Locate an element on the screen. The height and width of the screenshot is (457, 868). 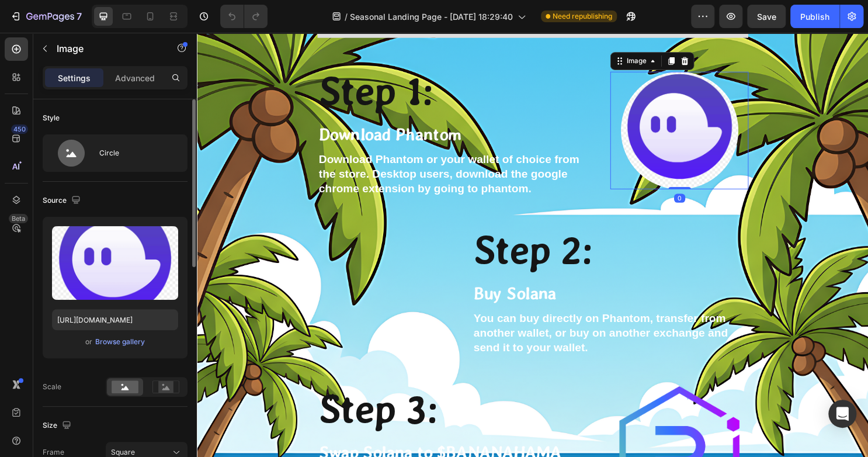
div: Publish is located at coordinates (815, 16).